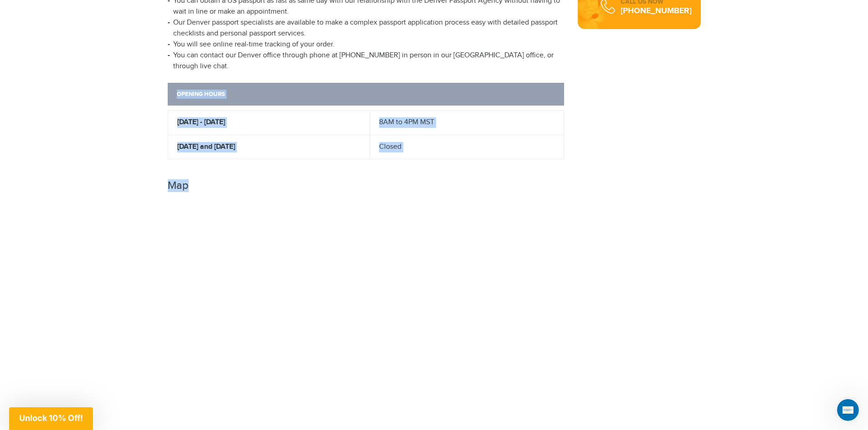 The height and width of the screenshot is (430, 868). I want to click on li: You will see online real-time tracking of your order., so click(366, 45).